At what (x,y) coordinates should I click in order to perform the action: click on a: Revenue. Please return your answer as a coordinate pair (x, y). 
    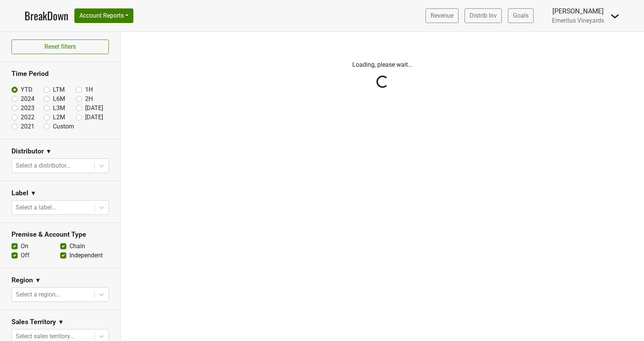
    Looking at the image, I should click on (442, 16).